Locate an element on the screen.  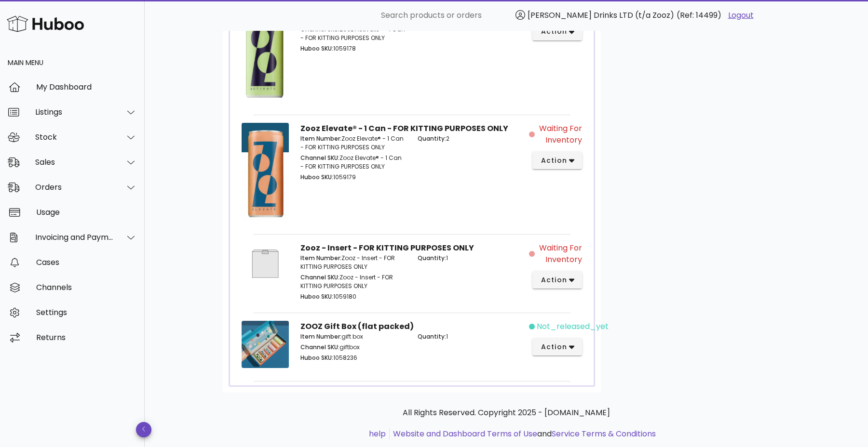
div: Cases is located at coordinates (86, 262).